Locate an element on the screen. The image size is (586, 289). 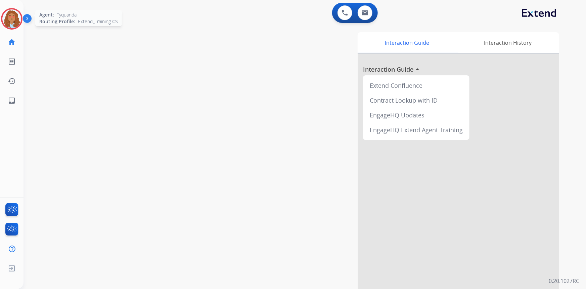
div: EngageHQ Extend Agent Training is located at coordinates (416, 130).